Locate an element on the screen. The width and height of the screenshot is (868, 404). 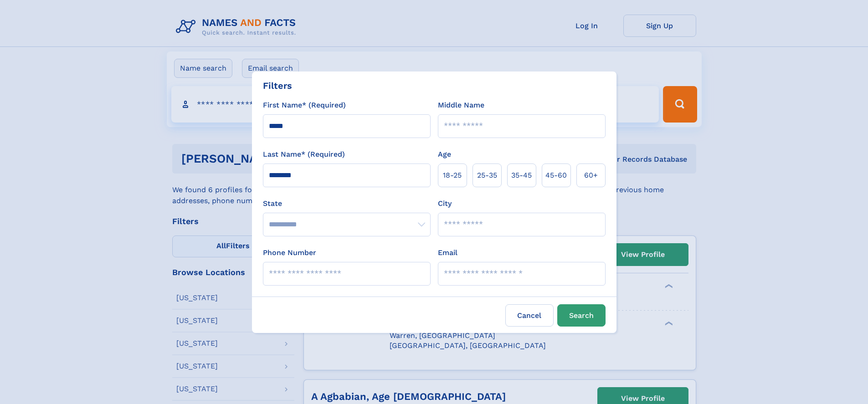
label: State is located at coordinates (347, 204).